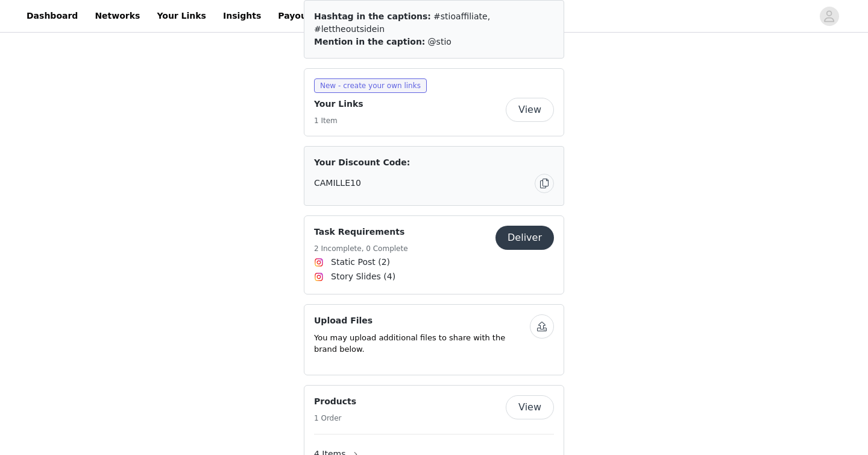  What do you see at coordinates (335, 418) in the screenshot?
I see `h5: 1 Order` at bounding box center [335, 418].